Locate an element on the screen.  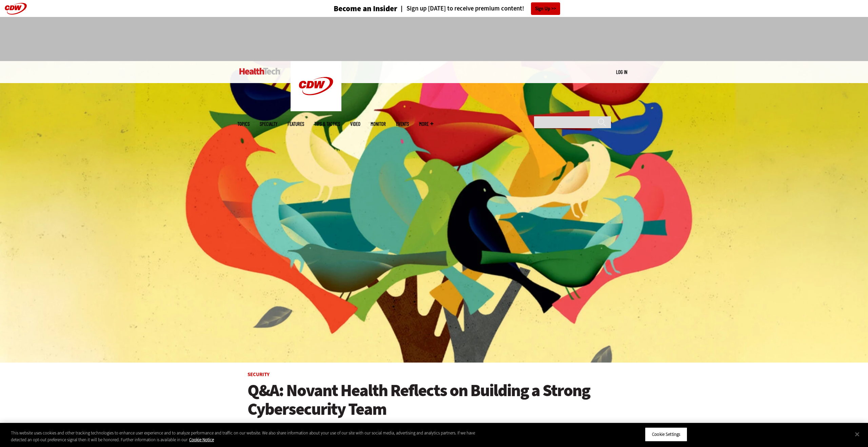
a: Events is located at coordinates (403, 124).